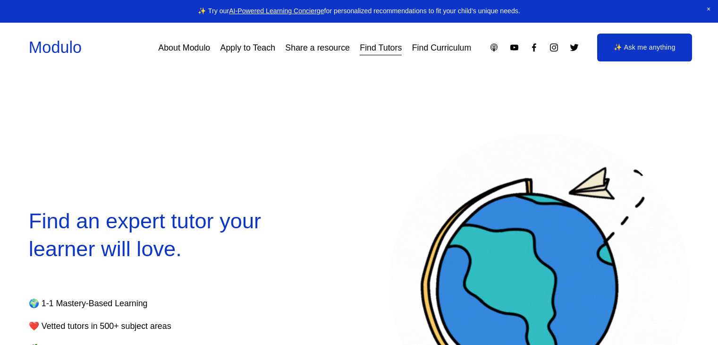 The image size is (718, 345). Describe the element at coordinates (55, 47) in the screenshot. I see `a: Modulo` at that location.